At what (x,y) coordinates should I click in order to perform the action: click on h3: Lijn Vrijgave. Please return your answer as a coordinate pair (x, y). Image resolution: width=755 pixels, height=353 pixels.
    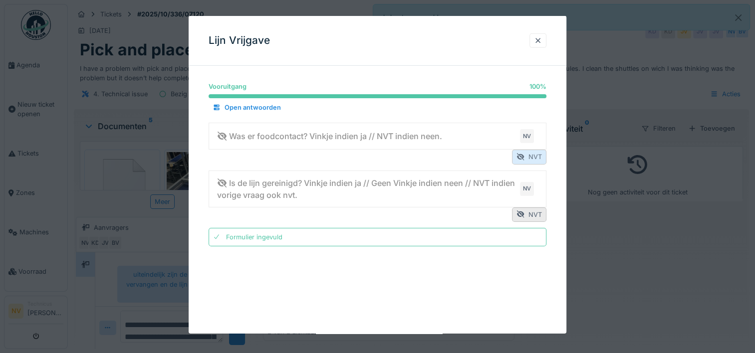
    Looking at the image, I should click on (239, 40).